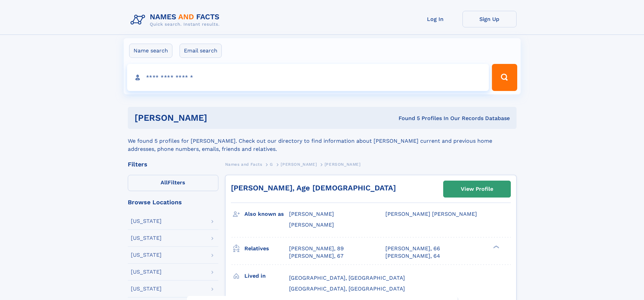 Image resolution: width=644 pixels, height=300 pixels. What do you see at coordinates (173, 164) in the screenshot?
I see `div: Filters` at bounding box center [173, 164].